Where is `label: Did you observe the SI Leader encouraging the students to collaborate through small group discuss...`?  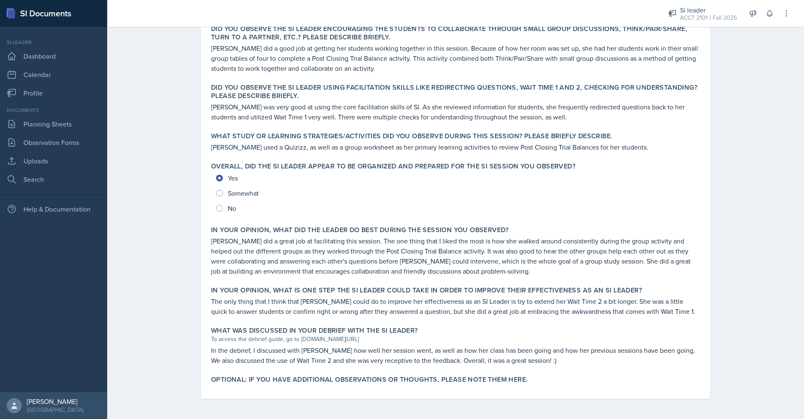
label: Did you observe the SI Leader encouraging the students to collaborate through small group discuss... is located at coordinates (456, 33).